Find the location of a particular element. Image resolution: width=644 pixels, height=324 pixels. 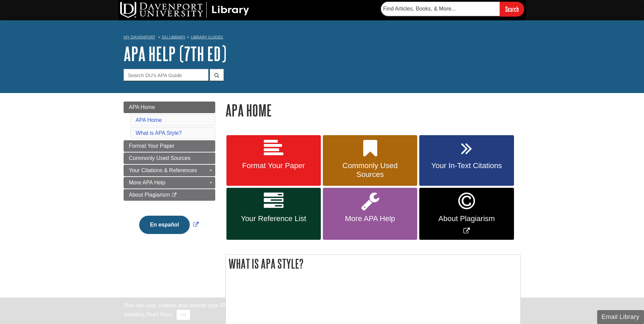

a: DU Library is located at coordinates (174, 37).